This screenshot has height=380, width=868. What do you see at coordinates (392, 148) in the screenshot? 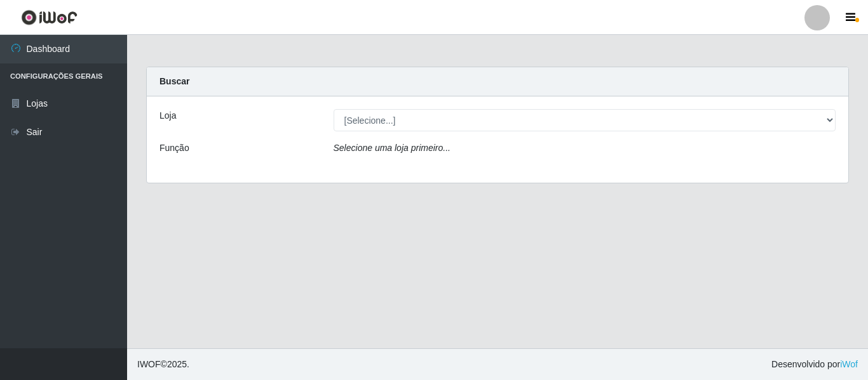
I see `i: Selecione uma loja primeiro...` at bounding box center [392, 148].